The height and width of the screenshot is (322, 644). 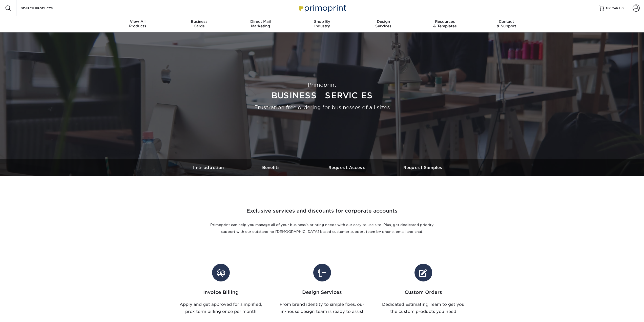 I want to click on span: Contact, so click(x=506, y=21).